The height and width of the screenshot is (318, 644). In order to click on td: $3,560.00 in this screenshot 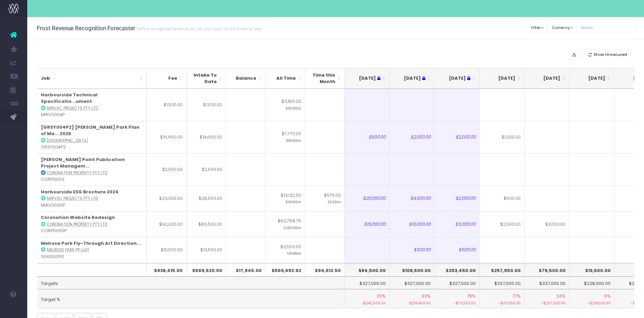, I will do `click(285, 250)`.